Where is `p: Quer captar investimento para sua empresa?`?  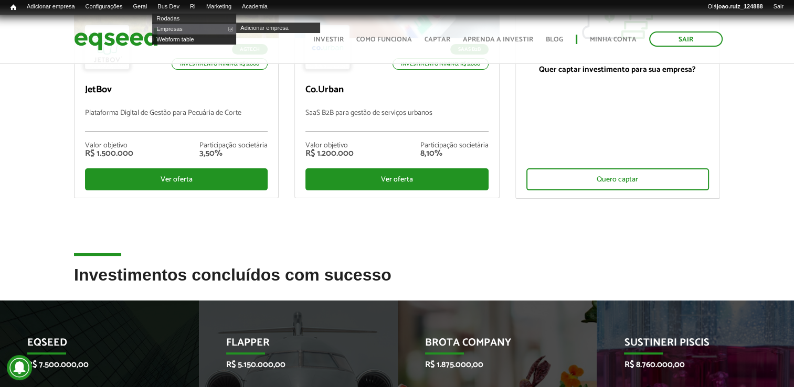 p: Quer captar investimento para sua empresa? is located at coordinates (618, 70).